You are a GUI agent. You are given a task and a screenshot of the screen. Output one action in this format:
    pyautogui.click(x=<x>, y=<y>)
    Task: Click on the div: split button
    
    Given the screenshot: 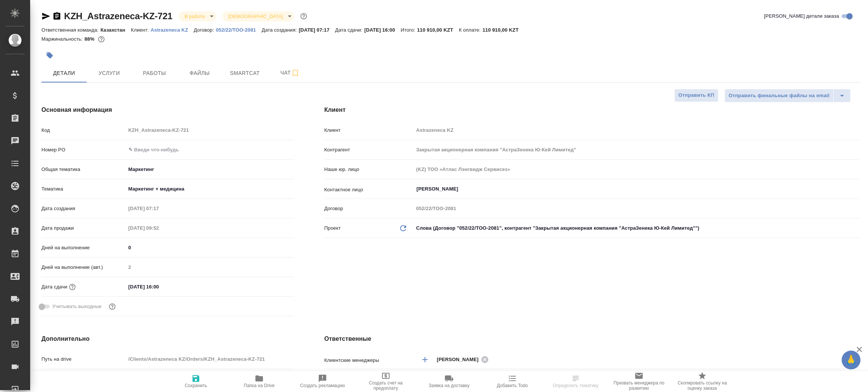 What is the action you would take?
    pyautogui.click(x=788, y=96)
    